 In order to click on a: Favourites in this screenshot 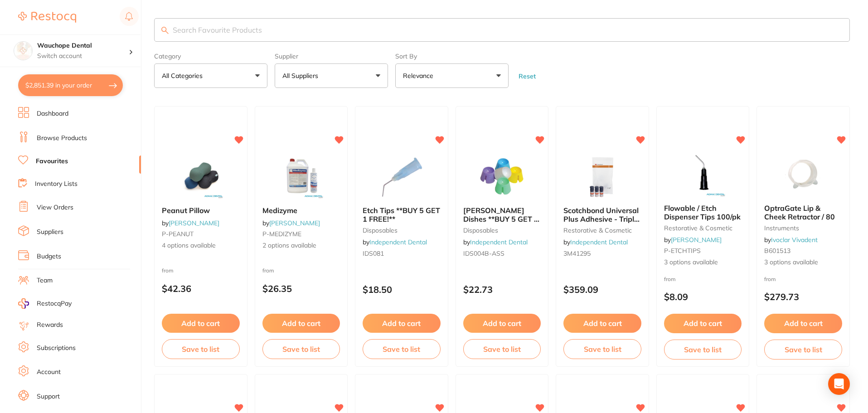, I will do `click(51, 162)`.